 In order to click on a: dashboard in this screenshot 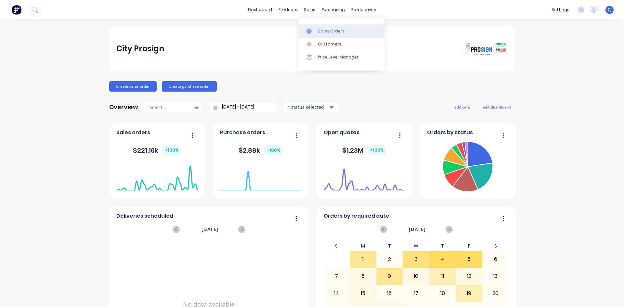, I will do `click(260, 10)`.